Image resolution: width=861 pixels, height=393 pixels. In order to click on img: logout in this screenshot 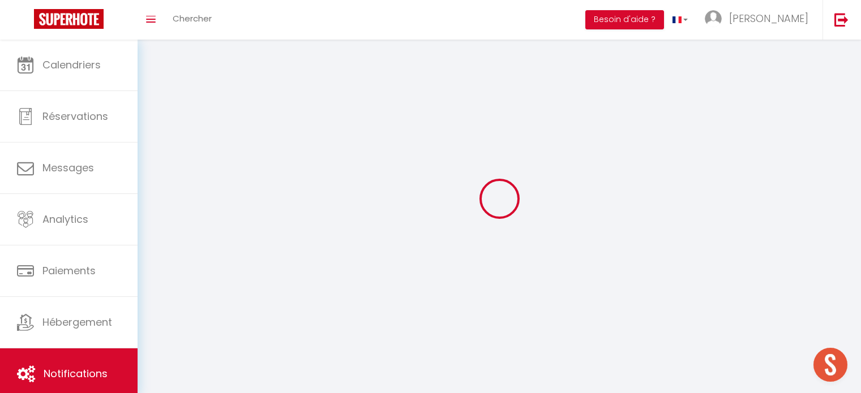, I will do `click(841, 19)`.